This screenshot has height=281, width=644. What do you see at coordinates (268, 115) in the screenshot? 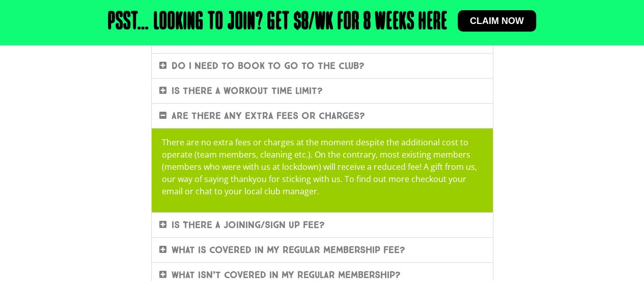
I see `a: Are there any extra fees or charges?` at bounding box center [268, 115].